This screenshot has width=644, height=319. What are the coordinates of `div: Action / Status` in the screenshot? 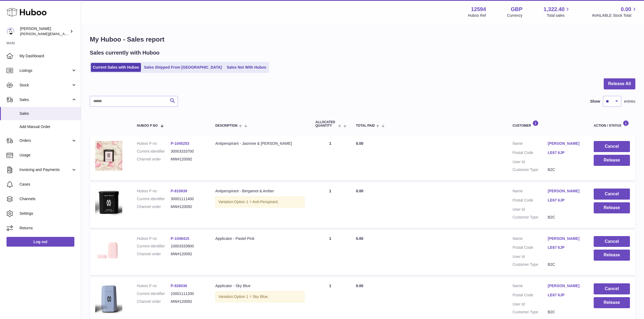 It's located at (612, 124).